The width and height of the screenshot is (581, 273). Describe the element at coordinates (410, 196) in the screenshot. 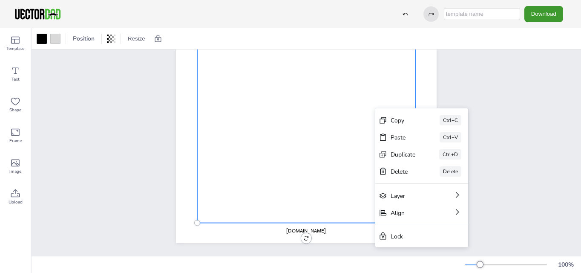

I see `div: Layer` at that location.